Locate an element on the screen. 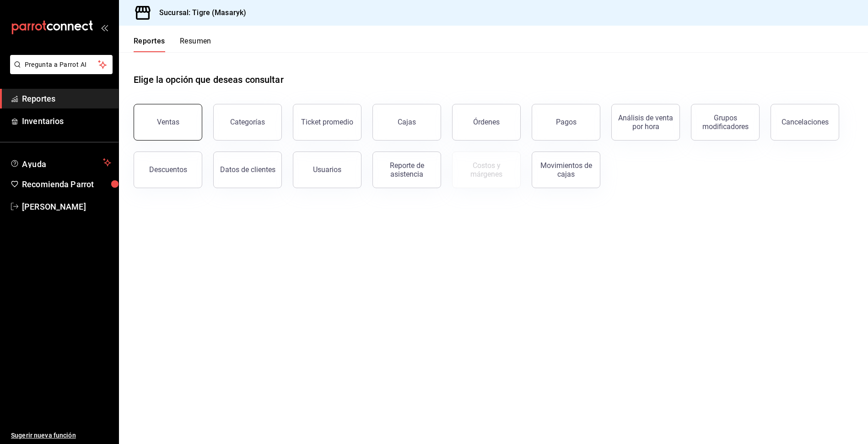 The image size is (868, 444). button: Reporte de asistencia is located at coordinates (407, 169).